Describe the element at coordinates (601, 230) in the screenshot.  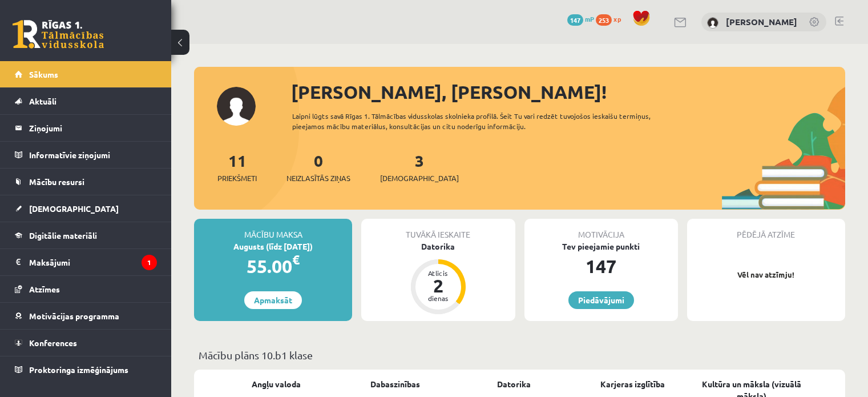
I see `div: Motivācija` at that location.